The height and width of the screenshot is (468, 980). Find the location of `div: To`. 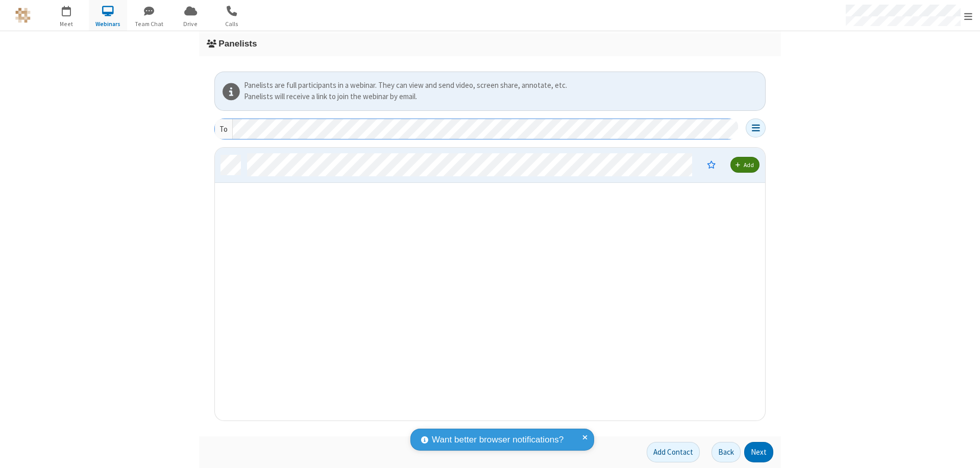

div: To is located at coordinates (223, 128).